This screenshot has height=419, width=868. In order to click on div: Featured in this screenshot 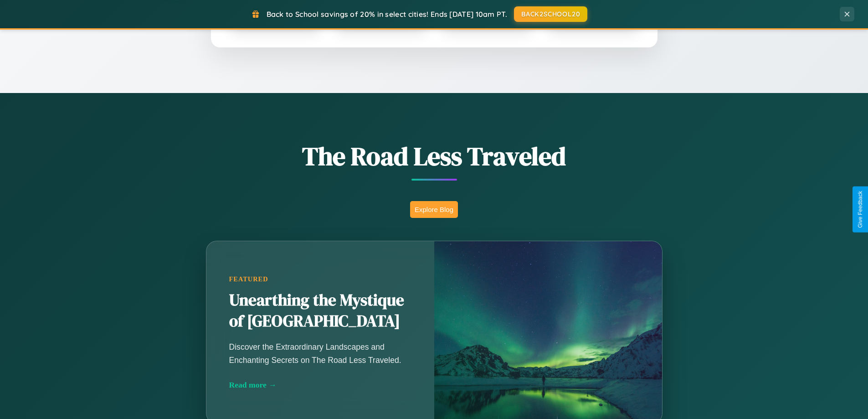, I will do `click(321, 279)`.